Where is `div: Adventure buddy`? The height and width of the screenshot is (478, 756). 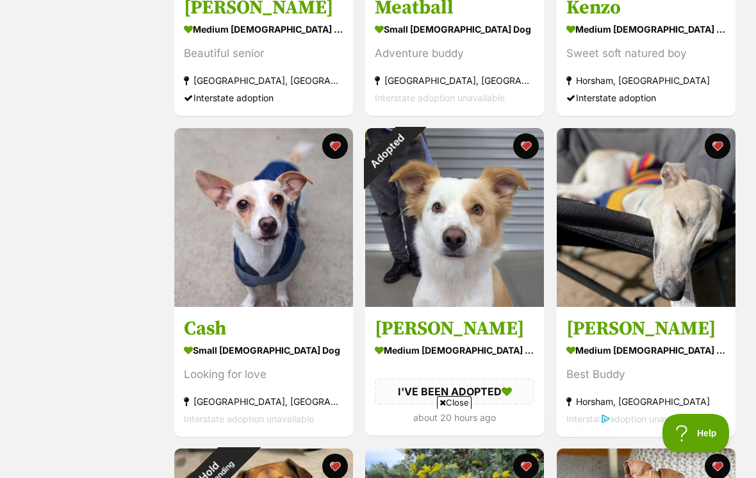
div: Adventure buddy is located at coordinates (454, 53).